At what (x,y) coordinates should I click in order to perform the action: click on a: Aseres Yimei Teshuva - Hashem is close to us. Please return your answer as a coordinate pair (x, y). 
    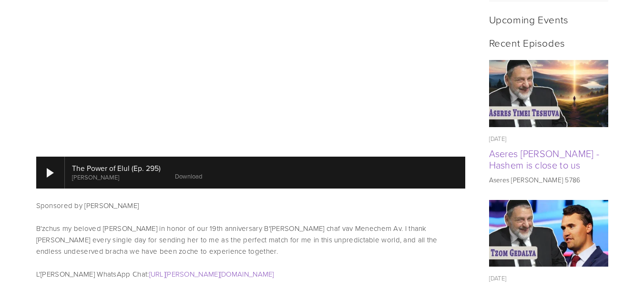
    Looking at the image, I should click on (549, 93).